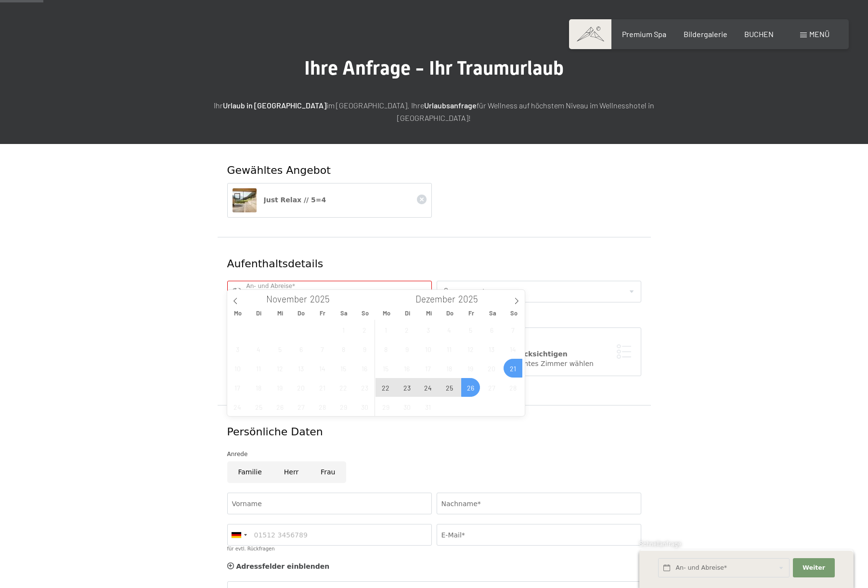 This screenshot has width=868, height=588. Describe the element at coordinates (434, 68) in the screenshot. I see `span: Ihre Anfrage - Ihr Traumurlaub` at that location.